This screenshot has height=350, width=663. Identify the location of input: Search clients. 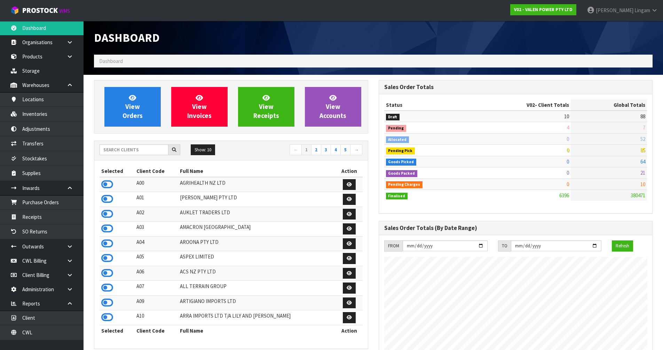
(134, 150).